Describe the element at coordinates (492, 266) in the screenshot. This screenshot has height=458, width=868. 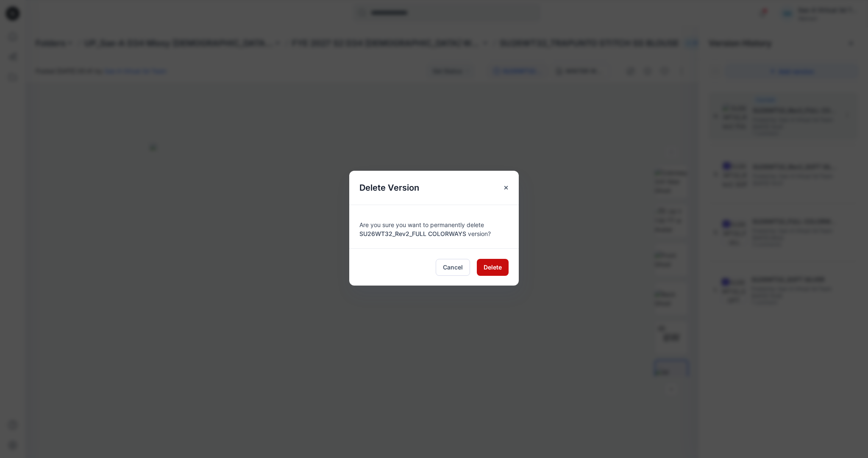
I see `span: Delete` at that location.